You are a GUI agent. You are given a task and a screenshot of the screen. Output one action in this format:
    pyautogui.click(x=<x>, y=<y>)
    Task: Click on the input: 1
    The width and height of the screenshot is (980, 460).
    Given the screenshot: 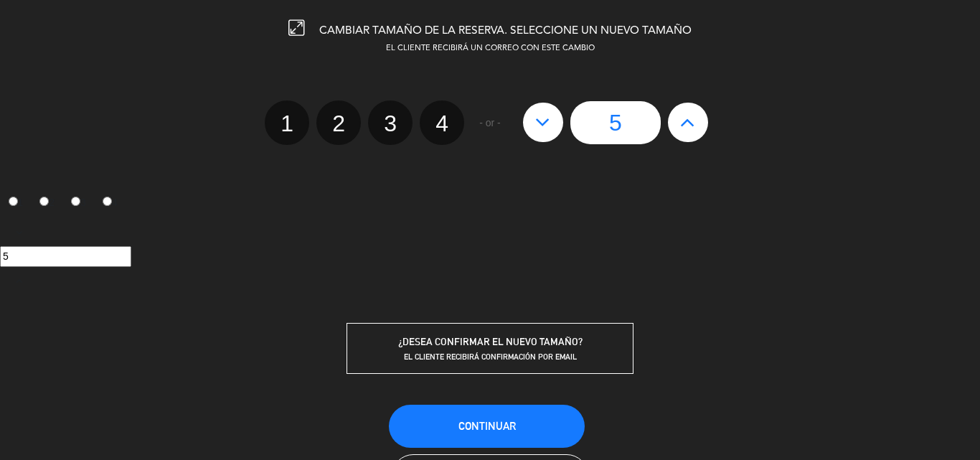 What is the action you would take?
    pyautogui.click(x=13, y=201)
    